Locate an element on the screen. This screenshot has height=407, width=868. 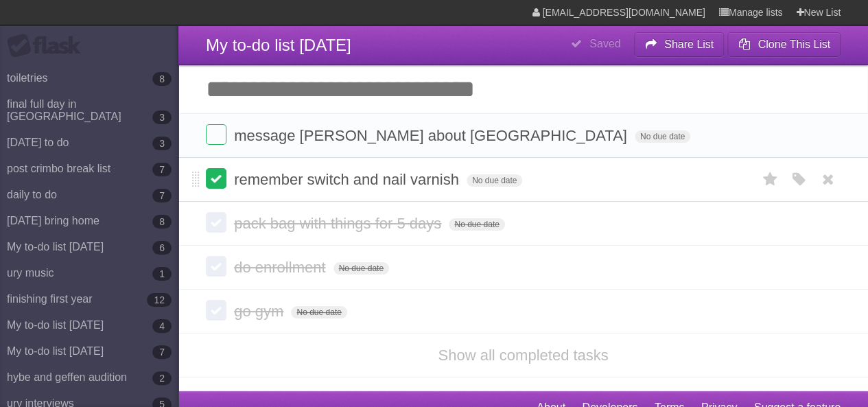
b: 2 is located at coordinates (162, 378).